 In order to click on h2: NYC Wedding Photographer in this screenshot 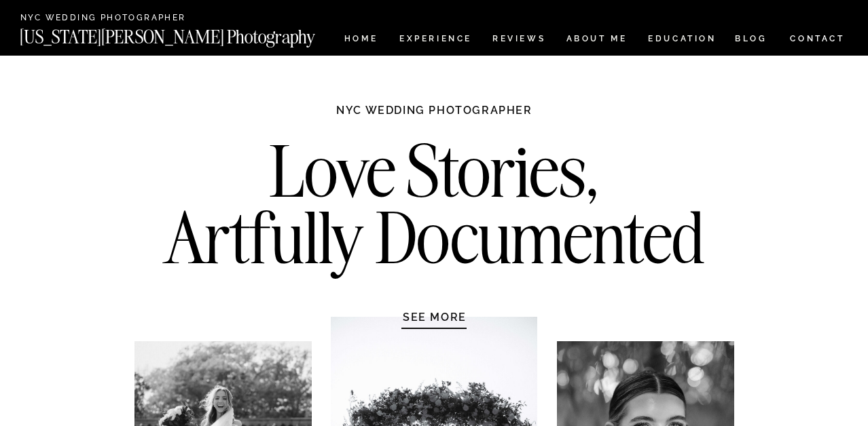, I will do `click(122, 19)`.